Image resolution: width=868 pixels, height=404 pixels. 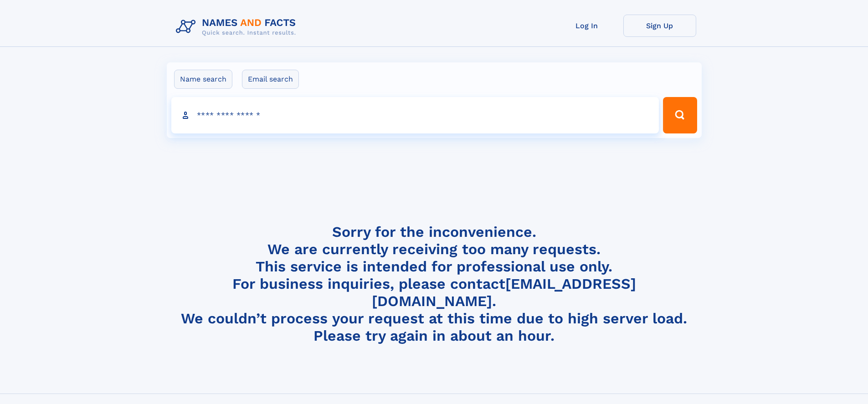 What do you see at coordinates (416, 116) in the screenshot?
I see `input: search input` at bounding box center [416, 116].